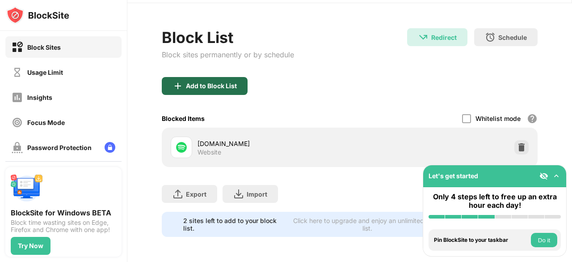 Image resolution: width=572 pixels, height=262 pixels. What do you see at coordinates (110, 147) in the screenshot?
I see `img: lock-menu.svg` at bounding box center [110, 147].